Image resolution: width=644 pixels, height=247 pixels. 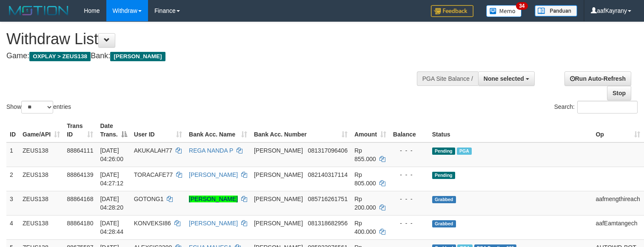 What do you see at coordinates (152, 223) in the screenshot?
I see `span: KONVEKSI86` at bounding box center [152, 223].